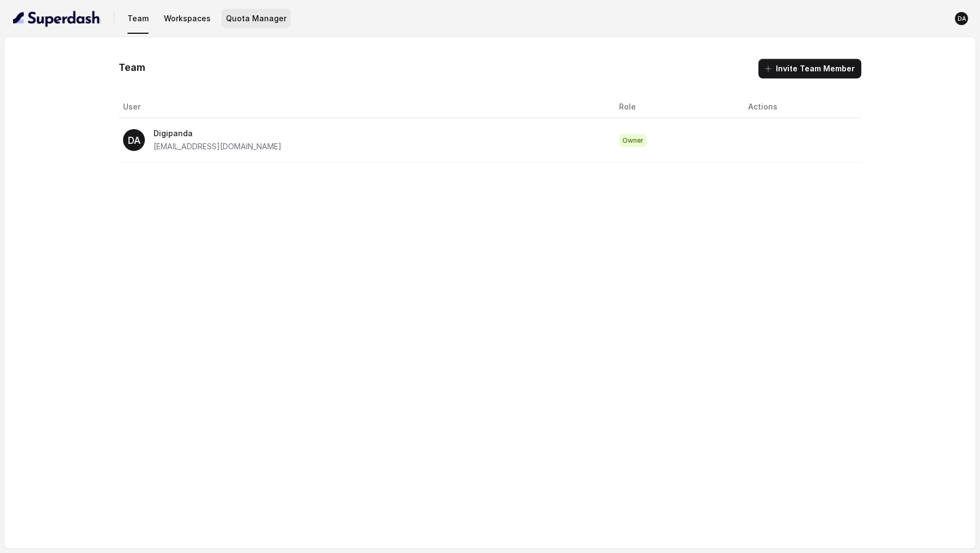 This screenshot has width=980, height=553. What do you see at coordinates (810, 69) in the screenshot?
I see `button: Invite Team Member` at bounding box center [810, 69].